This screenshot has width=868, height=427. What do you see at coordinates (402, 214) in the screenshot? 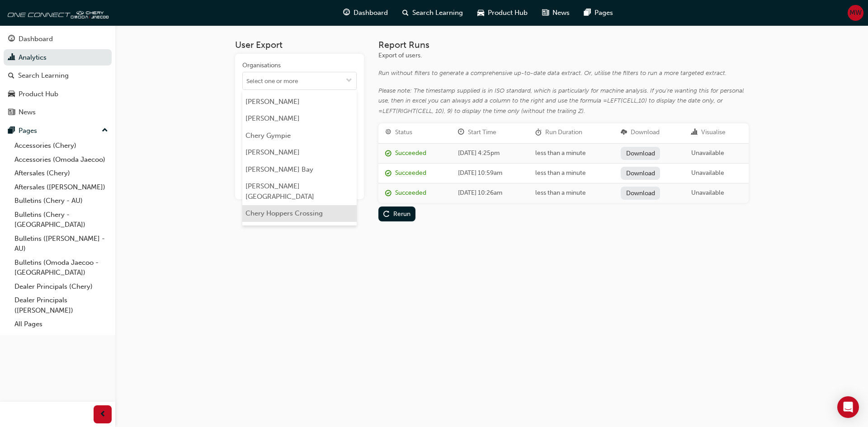
I see `div: Rerun` at bounding box center [402, 214].